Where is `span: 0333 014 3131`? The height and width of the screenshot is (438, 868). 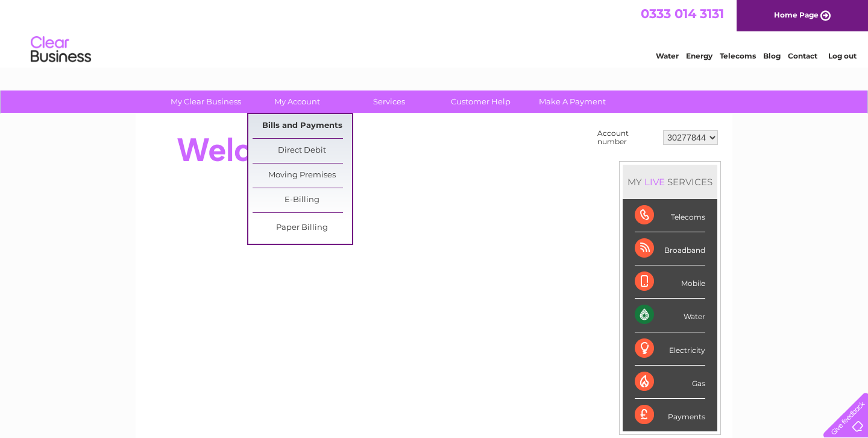 span: 0333 014 3131 is located at coordinates (682, 13).